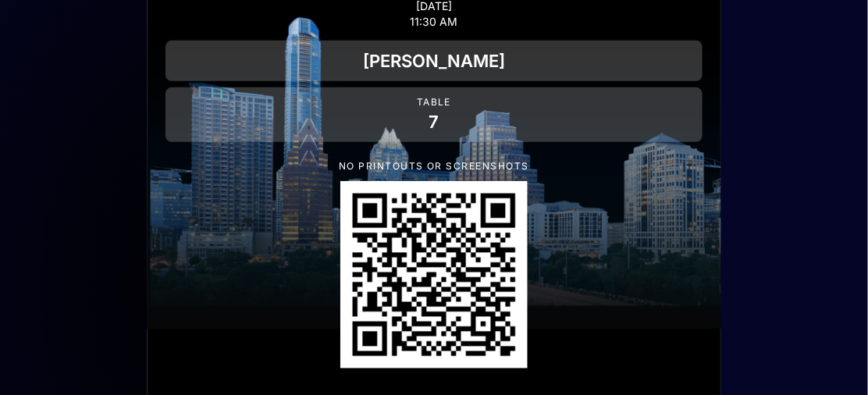  What do you see at coordinates (434, 102) in the screenshot?
I see `p: Table` at bounding box center [434, 102].